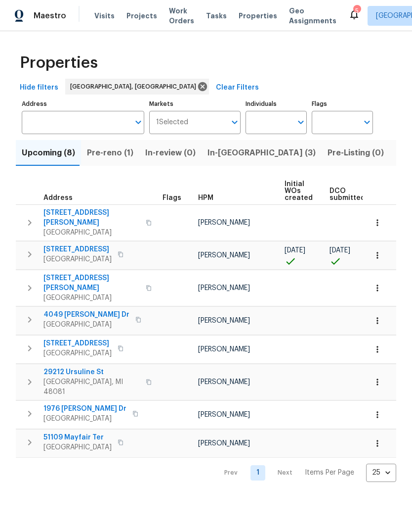  Describe the element at coordinates (49, 153) in the screenshot. I see `span: Upcoming (8)` at that location.